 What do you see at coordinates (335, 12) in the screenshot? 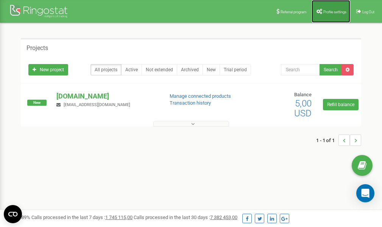
I see `span: Profile settings` at bounding box center [335, 12].